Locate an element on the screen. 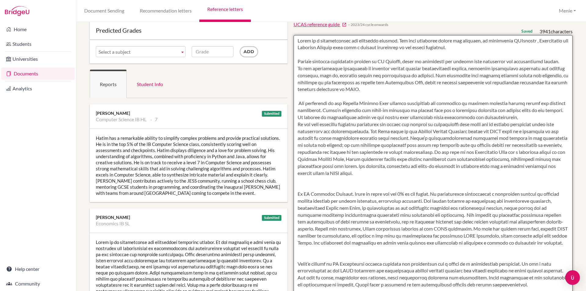 This screenshot has height=291, width=586. input: Grade is located at coordinates (212, 52).